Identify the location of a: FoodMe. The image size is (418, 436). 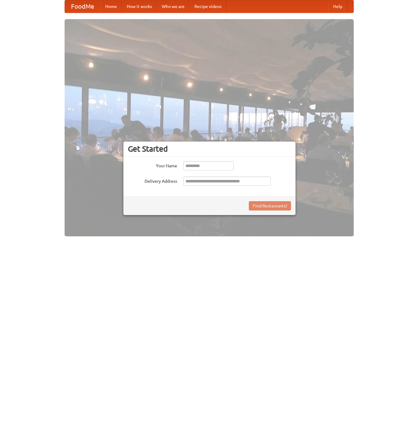
(83, 6).